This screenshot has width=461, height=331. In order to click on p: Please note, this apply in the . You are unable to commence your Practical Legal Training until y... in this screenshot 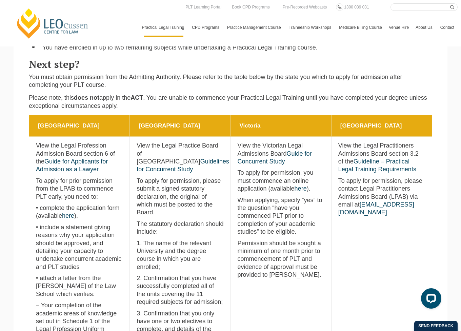, I will do `click(230, 102)`.